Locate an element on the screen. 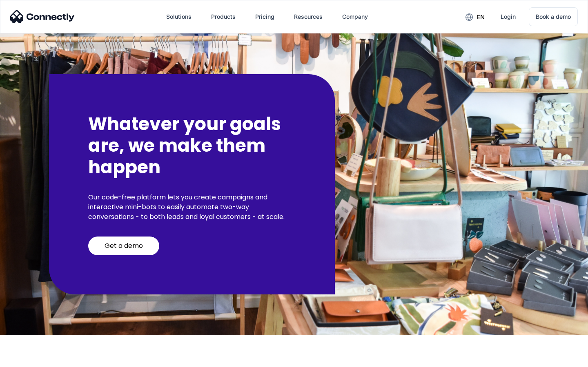 The height and width of the screenshot is (367, 588). a: Pricing is located at coordinates (265, 17).